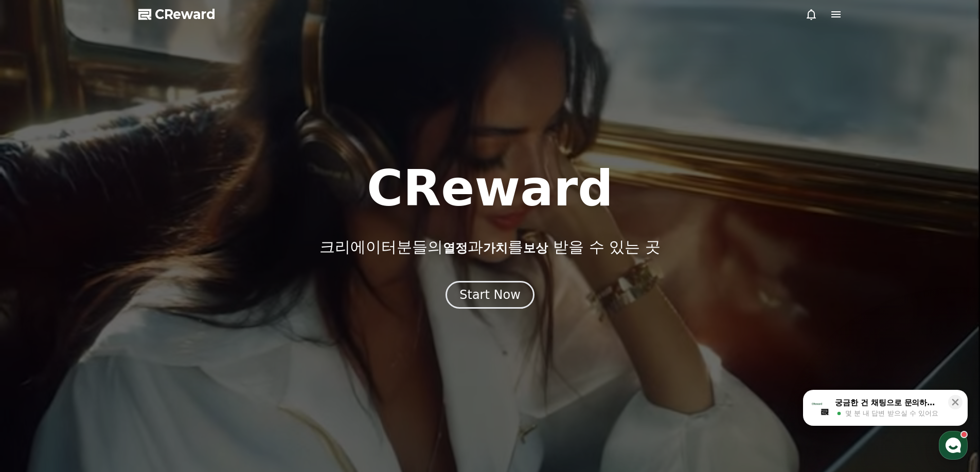 The image size is (980, 472). Describe the element at coordinates (165, 345) in the screenshot. I see `span: 설정` at that location.